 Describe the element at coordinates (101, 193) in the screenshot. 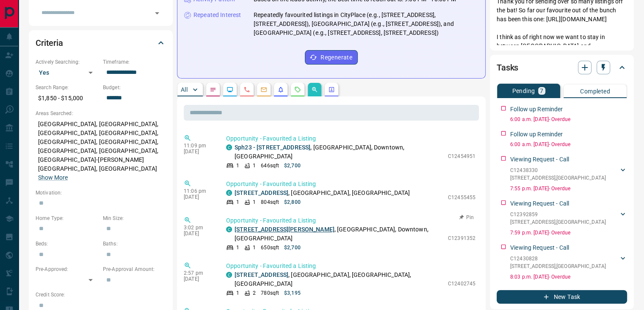

I see `p: Motivation:` at that location.